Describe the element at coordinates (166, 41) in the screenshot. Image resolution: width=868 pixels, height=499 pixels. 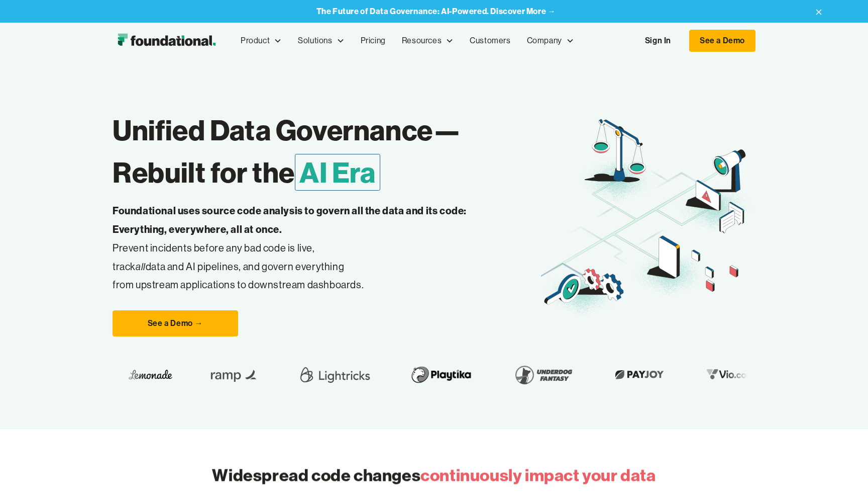
I see `img: Foundational Logo` at that location.